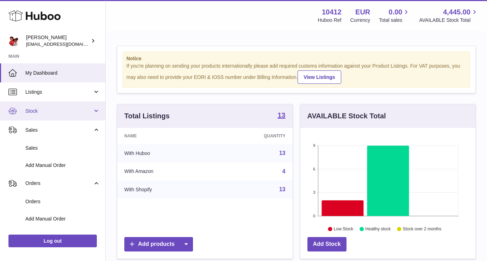  I want to click on span: 0.00, so click(395, 12).